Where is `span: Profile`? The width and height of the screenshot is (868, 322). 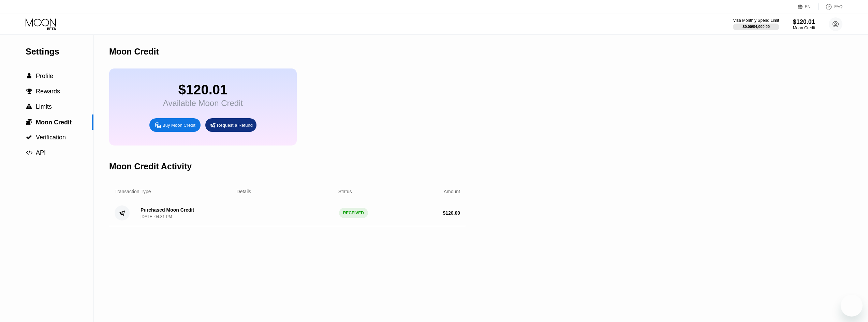 span: Profile is located at coordinates (44, 76).